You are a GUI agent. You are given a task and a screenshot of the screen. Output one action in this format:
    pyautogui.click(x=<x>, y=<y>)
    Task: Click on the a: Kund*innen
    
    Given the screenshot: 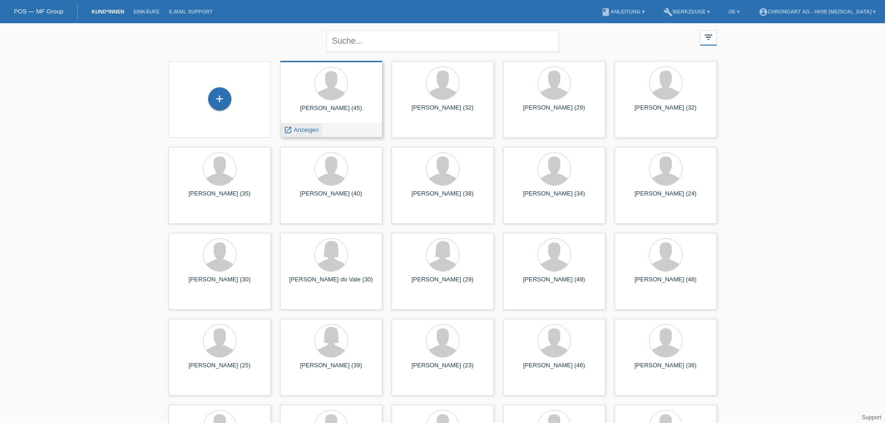 What is the action you would take?
    pyautogui.click(x=108, y=12)
    